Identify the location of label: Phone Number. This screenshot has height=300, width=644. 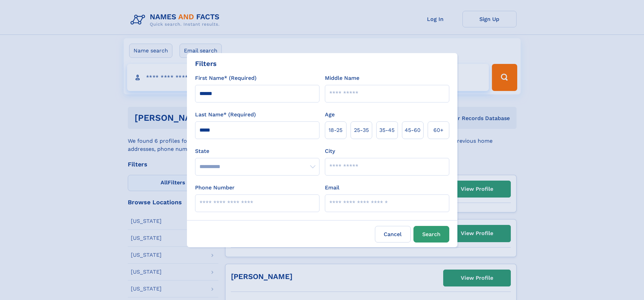
(214, 188).